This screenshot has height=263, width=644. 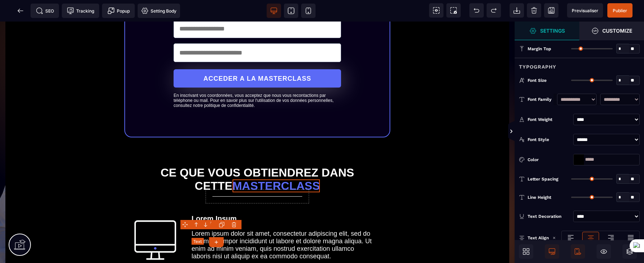 I want to click on button: ACCEDER A LA MASTERCLASS, so click(x=258, y=56).